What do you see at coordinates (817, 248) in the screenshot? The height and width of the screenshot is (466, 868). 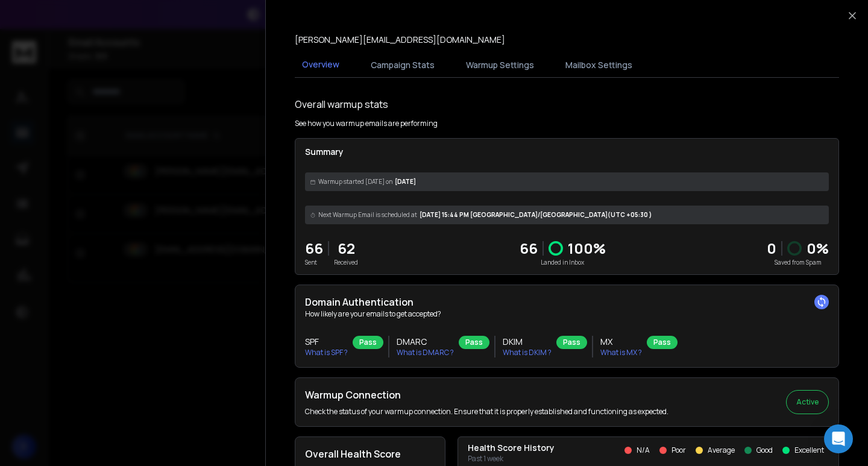 I see `p: 0 %` at bounding box center [817, 248].